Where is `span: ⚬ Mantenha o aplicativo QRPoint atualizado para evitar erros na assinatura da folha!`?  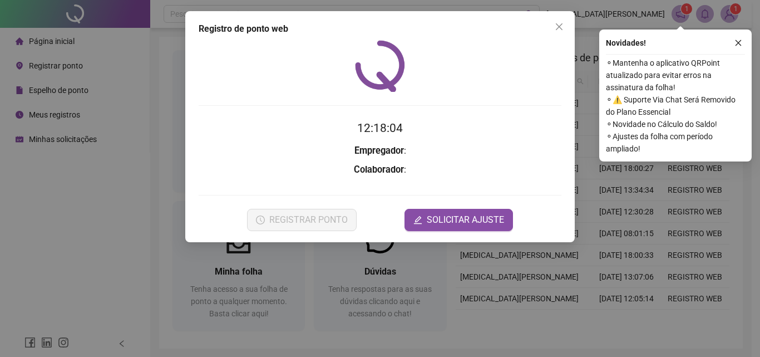
span: ⚬ Mantenha o aplicativo QRPoint atualizado para evitar erros na assinatura da folha! is located at coordinates (675, 75).